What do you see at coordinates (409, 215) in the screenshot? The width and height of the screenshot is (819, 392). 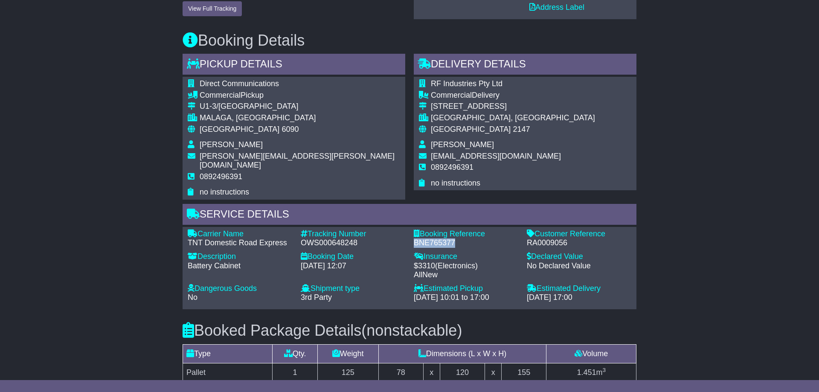 I see `div: Service Details` at bounding box center [409, 215].